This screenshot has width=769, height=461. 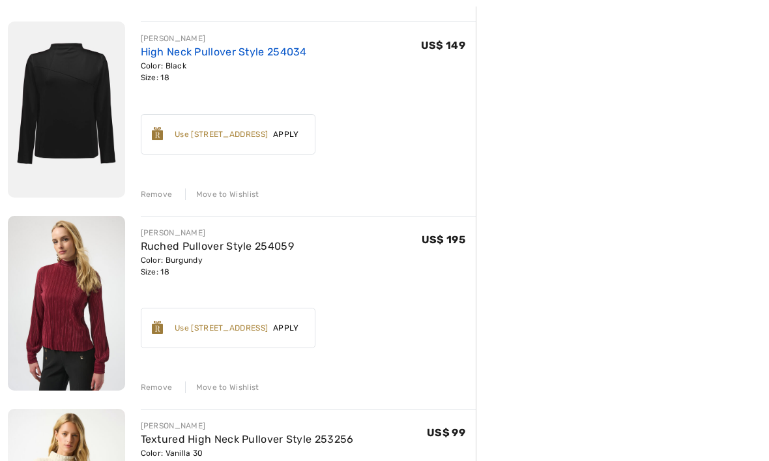 What do you see at coordinates (443, 45) in the screenshot?
I see `span: US$ 149` at bounding box center [443, 45].